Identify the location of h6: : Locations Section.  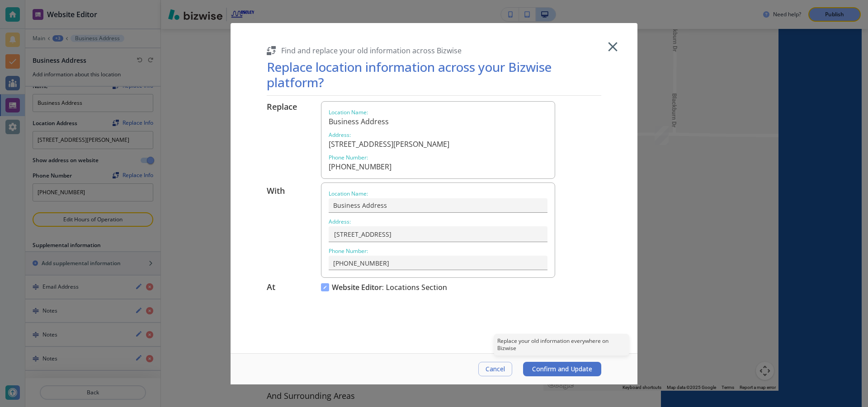
(389, 287).